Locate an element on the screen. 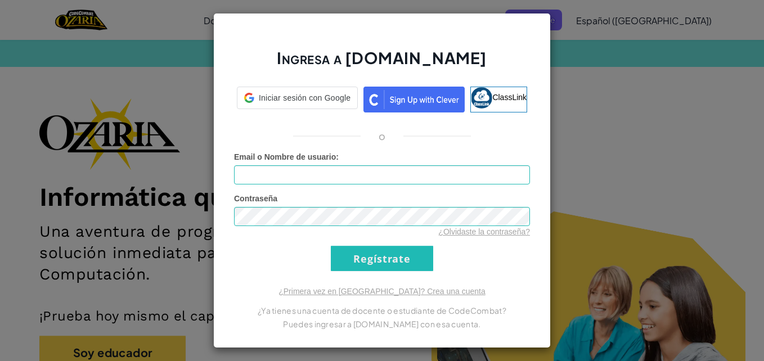 Image resolution: width=764 pixels, height=361 pixels. img: classlink-logo-small.png is located at coordinates (481, 98).